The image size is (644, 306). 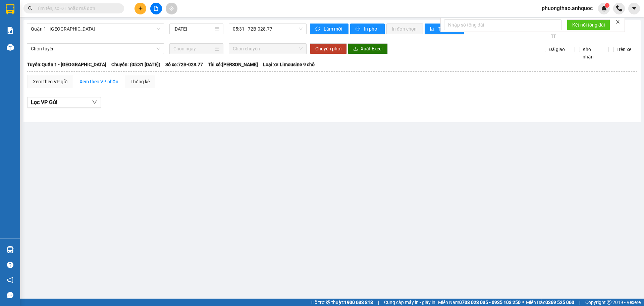 What do you see at coordinates (44, 102) in the screenshot?
I see `span: Lọc VP Gửi` at bounding box center [44, 102].